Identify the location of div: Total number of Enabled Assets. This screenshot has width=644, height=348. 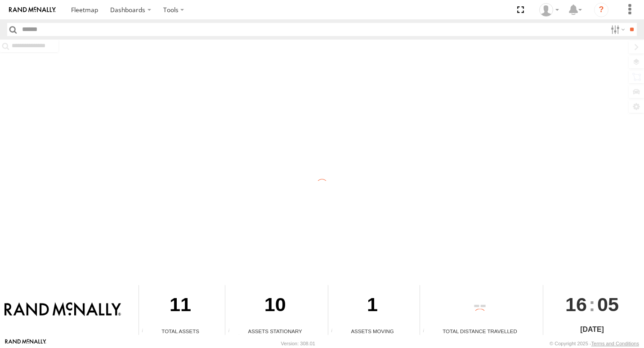
(146, 331).